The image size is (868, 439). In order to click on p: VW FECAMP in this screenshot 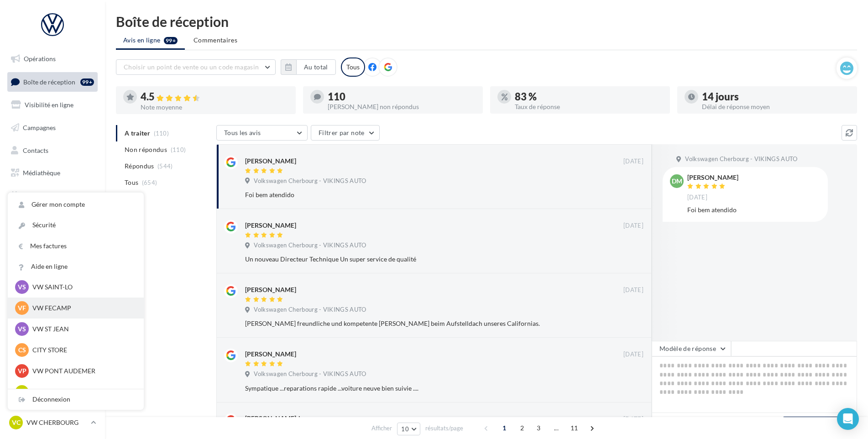, I will do `click(82, 308)`.